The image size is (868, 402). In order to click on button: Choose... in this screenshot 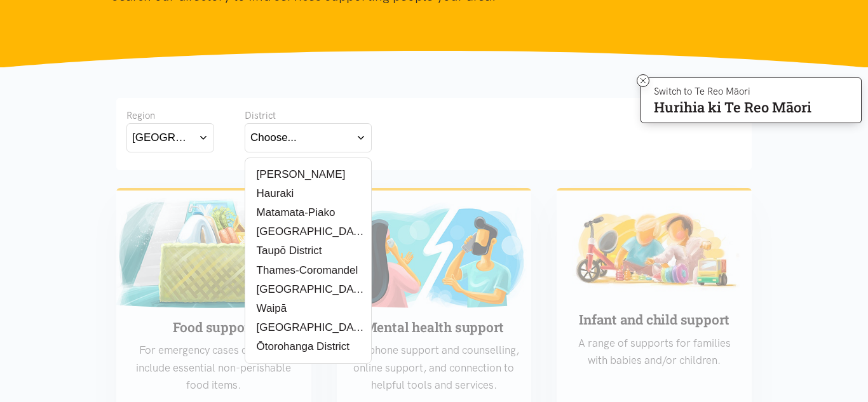, I will do `click(308, 138)`.